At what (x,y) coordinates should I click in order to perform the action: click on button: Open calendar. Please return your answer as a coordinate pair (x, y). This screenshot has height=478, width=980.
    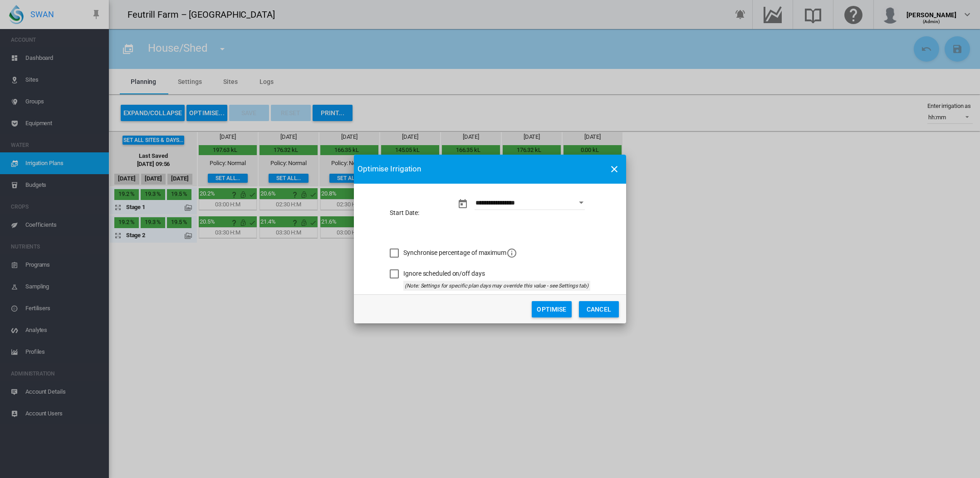
    Looking at the image, I should click on (582, 203).